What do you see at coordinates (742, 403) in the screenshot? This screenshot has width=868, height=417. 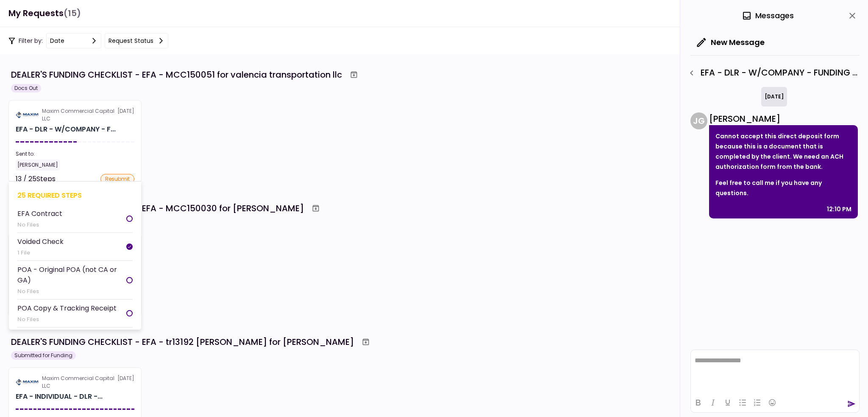 I see `button: Bullet list` at bounding box center [742, 403].